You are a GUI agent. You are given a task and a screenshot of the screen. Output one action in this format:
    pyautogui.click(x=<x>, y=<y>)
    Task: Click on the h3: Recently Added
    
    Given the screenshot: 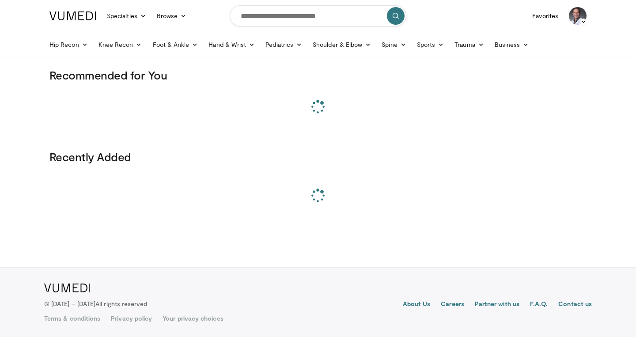 What is the action you would take?
    pyautogui.click(x=318, y=157)
    